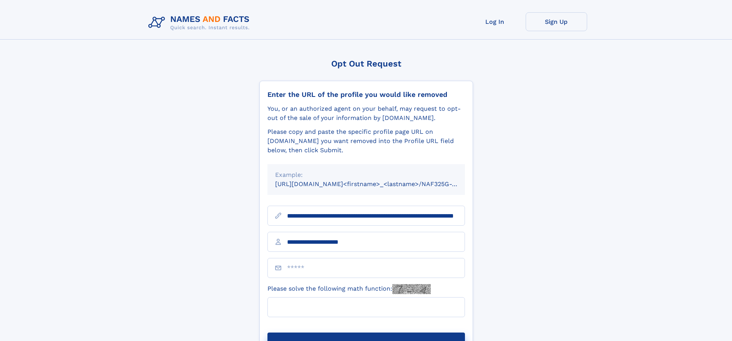 The image size is (732, 341). Describe the element at coordinates (366, 175) in the screenshot. I see `div: Example:` at that location.